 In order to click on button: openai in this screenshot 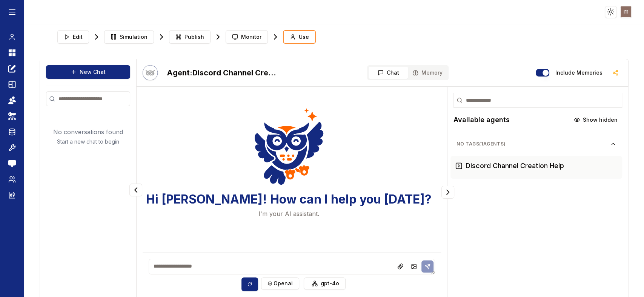, I will do `click(280, 284)`.